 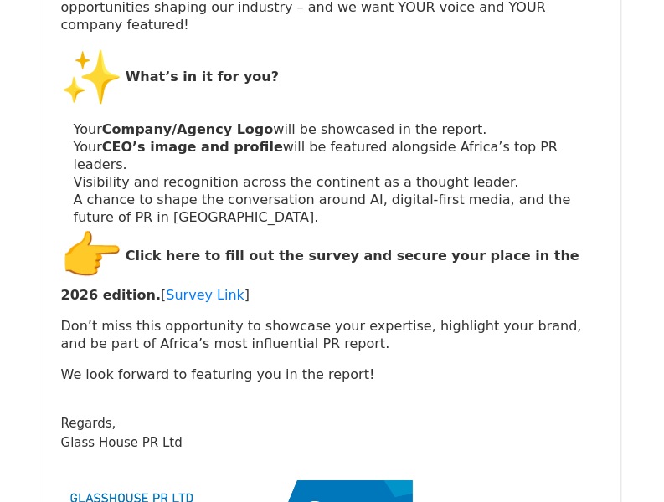 I want to click on strong: CEO’s image and profile, so click(x=193, y=146).